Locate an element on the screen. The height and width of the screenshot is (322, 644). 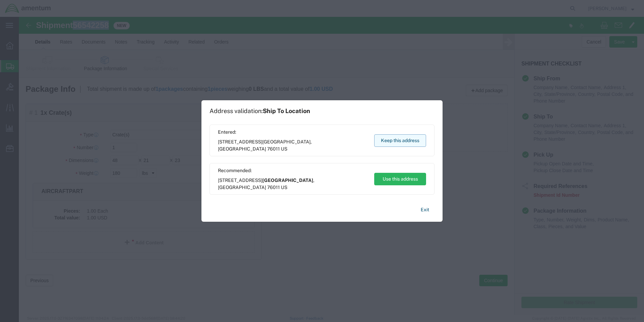
button: Keep this address is located at coordinates (400, 141).